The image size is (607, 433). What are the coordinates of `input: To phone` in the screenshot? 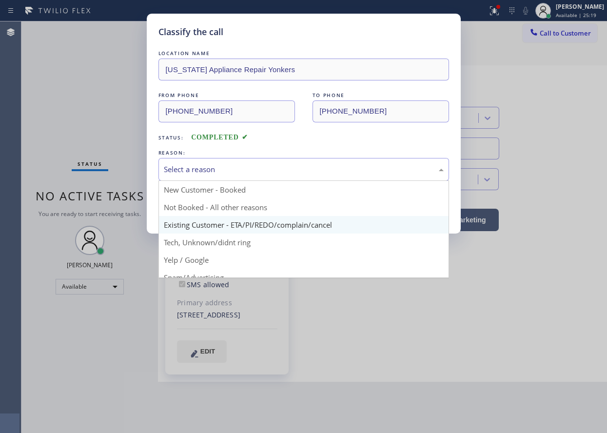 It's located at (381, 111).